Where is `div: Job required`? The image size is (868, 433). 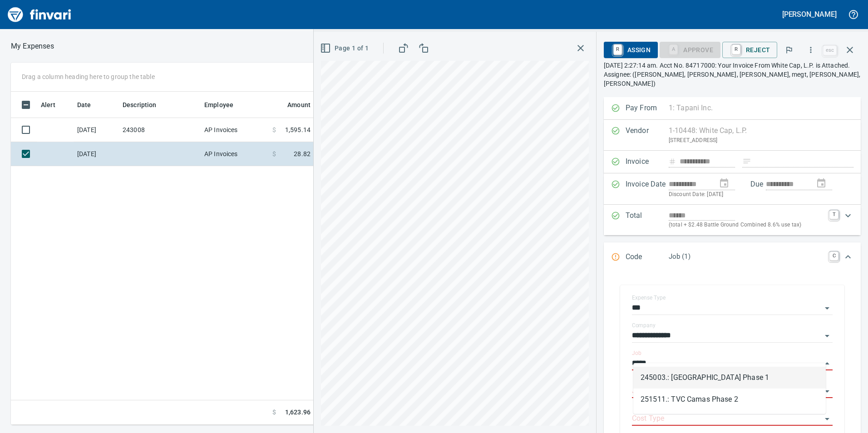
div: Job required is located at coordinates (690, 49).